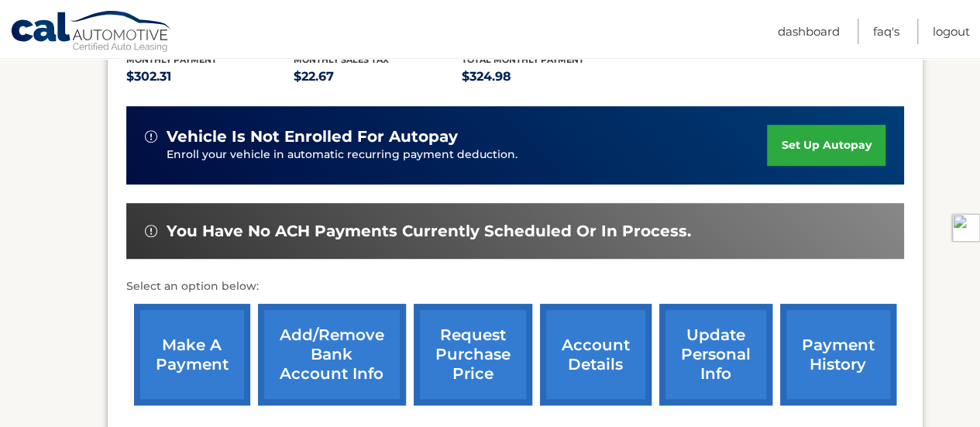 The width and height of the screenshot is (980, 427). I want to click on a: Cal Automotive, so click(91, 33).